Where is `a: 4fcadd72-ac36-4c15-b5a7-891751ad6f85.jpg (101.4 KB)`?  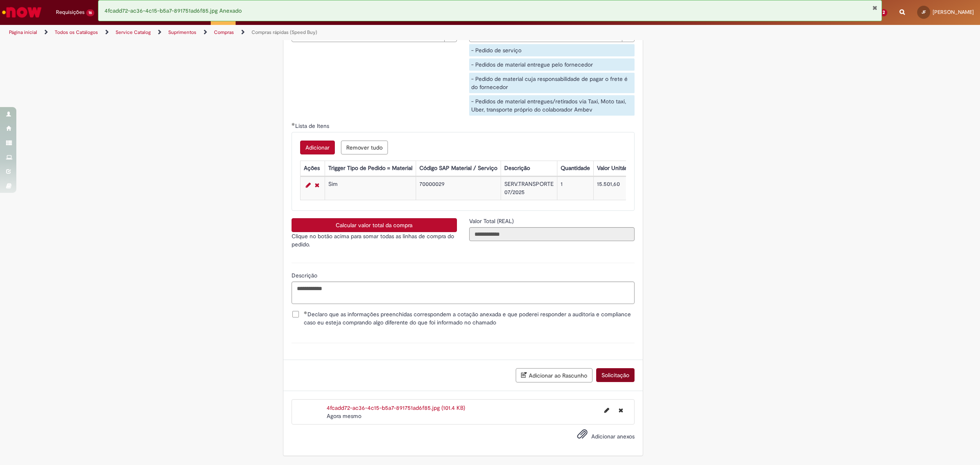
a: 4fcadd72-ac36-4c15-b5a7-891751ad6f85.jpg (101.4 KB) is located at coordinates (396, 407).